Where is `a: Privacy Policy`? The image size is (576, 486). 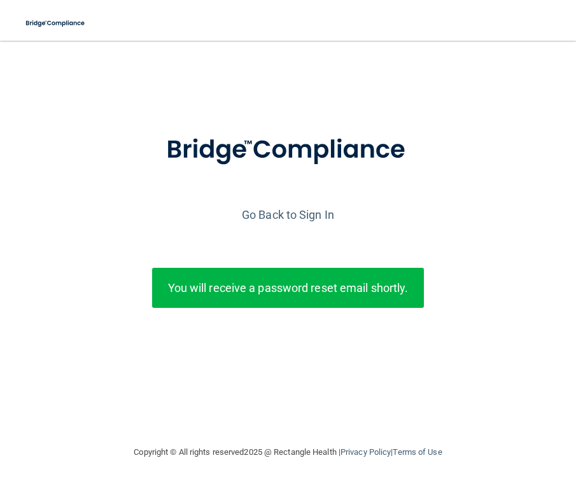 a: Privacy Policy is located at coordinates (365, 452).